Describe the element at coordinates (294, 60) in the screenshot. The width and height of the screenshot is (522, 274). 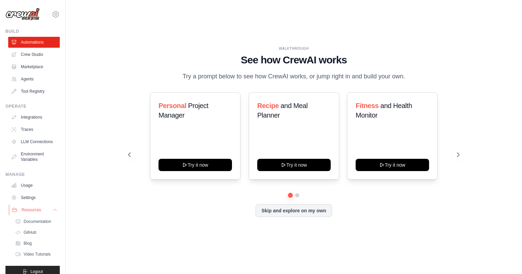
I see `h1: See how CrewAI works` at that location.